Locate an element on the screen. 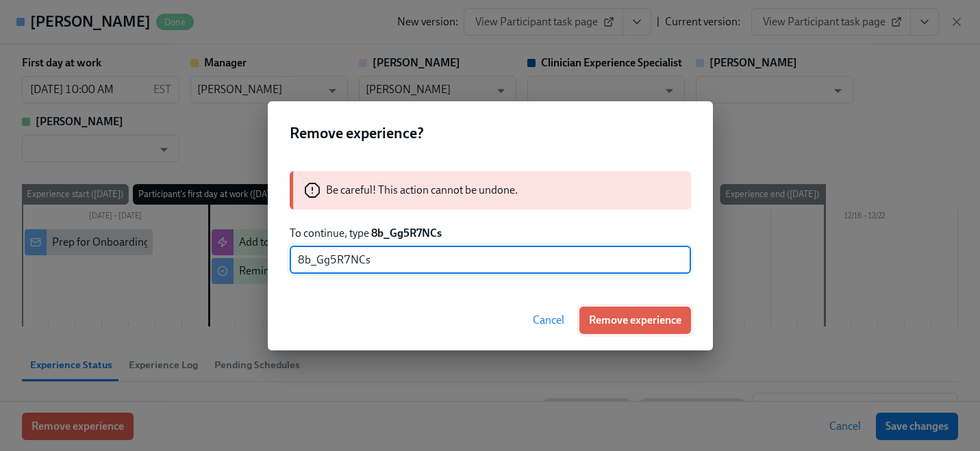 The height and width of the screenshot is (451, 980). p: Be careful! This action cannot be undone. is located at coordinates (422, 190).